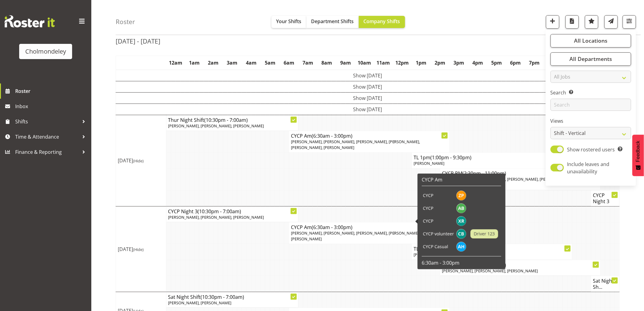  I want to click on th: 2am, so click(213, 63).